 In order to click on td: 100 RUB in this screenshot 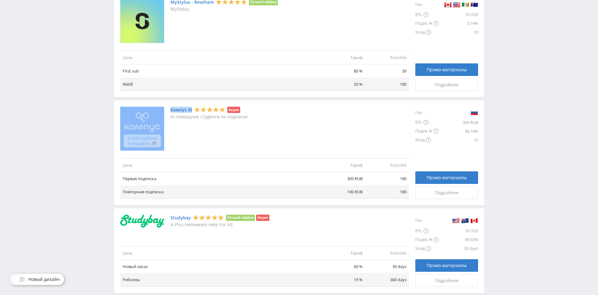, I will do `click(343, 192)`.